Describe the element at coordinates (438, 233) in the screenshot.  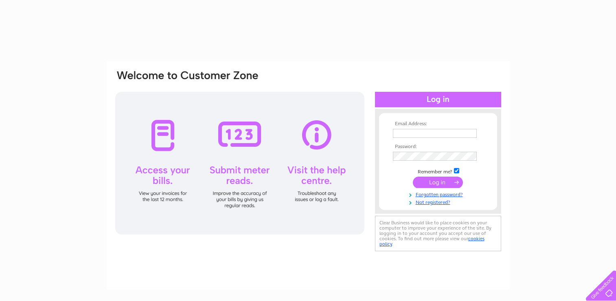
I see `div: Clear Business would like to place cookies on your computer to improve your experience of the sit...` at that location.